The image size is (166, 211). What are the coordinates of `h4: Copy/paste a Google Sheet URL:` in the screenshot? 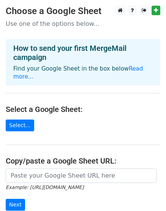 It's located at (83, 161).